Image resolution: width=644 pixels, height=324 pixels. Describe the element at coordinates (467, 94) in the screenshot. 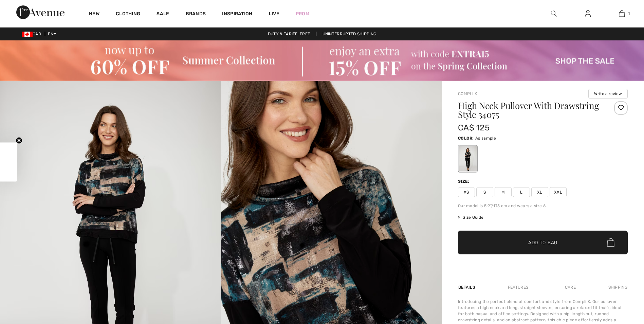

I see `a: Compli K` at that location.